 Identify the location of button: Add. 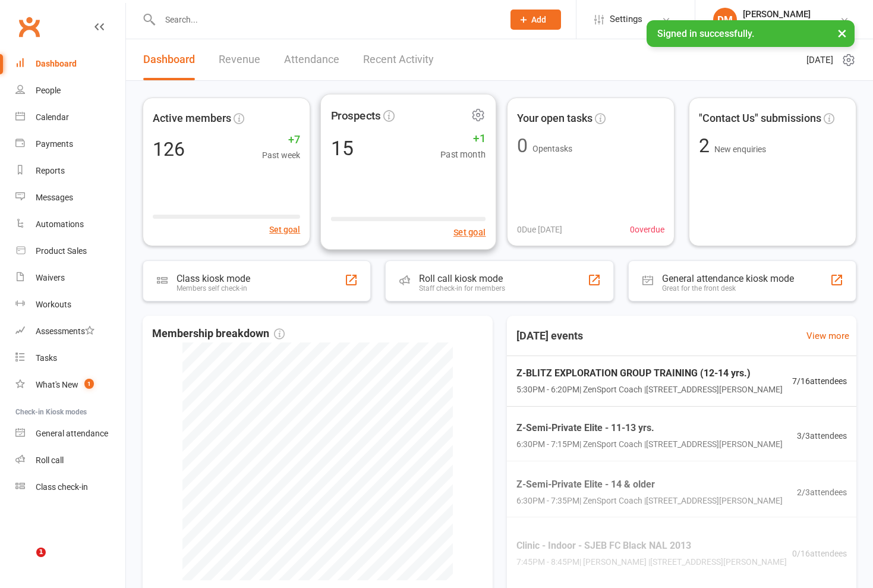
(536, 20).